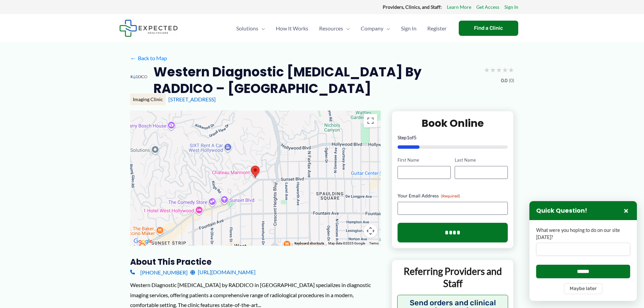 The width and height of the screenshot is (644, 308). What do you see at coordinates (371, 231) in the screenshot?
I see `button: Map camera controls` at bounding box center [371, 231].